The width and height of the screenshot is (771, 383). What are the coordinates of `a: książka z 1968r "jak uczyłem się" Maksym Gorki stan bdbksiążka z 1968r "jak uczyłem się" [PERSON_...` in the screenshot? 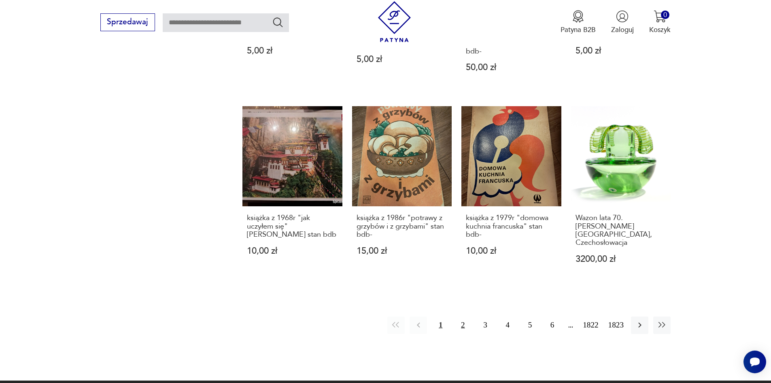 It's located at (292, 194).